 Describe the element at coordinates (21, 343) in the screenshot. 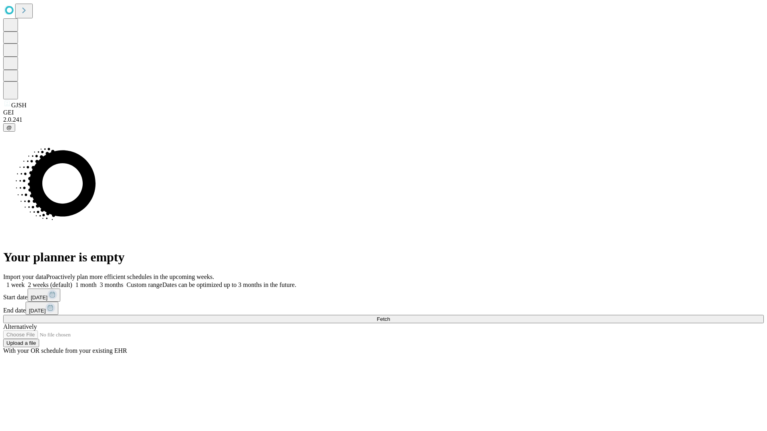

I see `button: Upload a file` at that location.